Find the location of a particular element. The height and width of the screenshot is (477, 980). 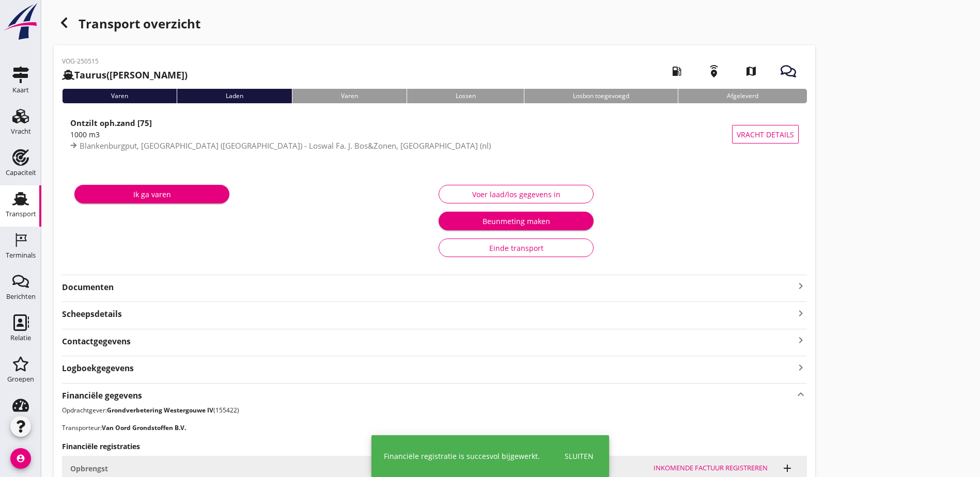

i: emergency_share is located at coordinates (714, 71).